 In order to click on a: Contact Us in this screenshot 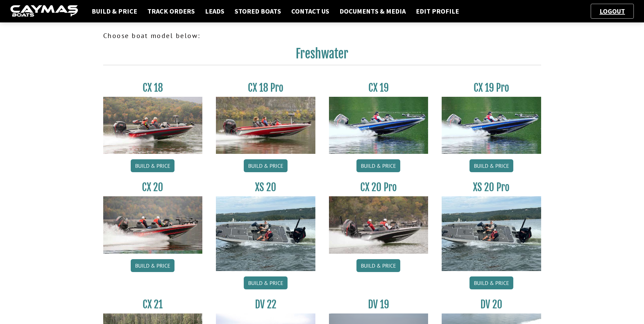, I will do `click(310, 11)`.